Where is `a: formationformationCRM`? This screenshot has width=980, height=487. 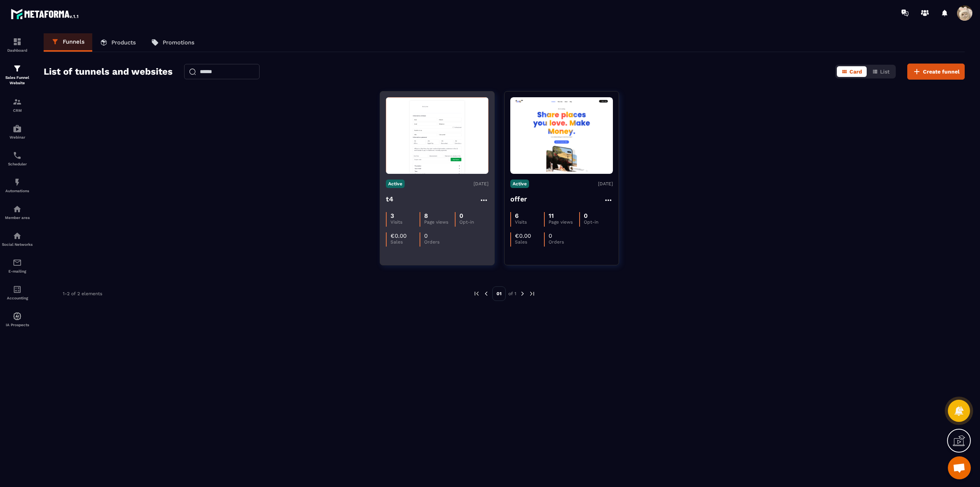
a: formationformationCRM is located at coordinates (17, 105).